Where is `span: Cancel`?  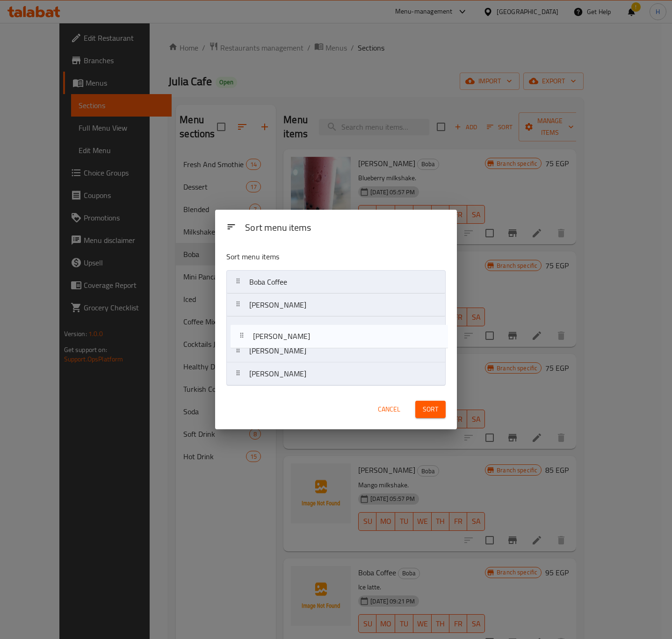 span: Cancel is located at coordinates (389, 409).